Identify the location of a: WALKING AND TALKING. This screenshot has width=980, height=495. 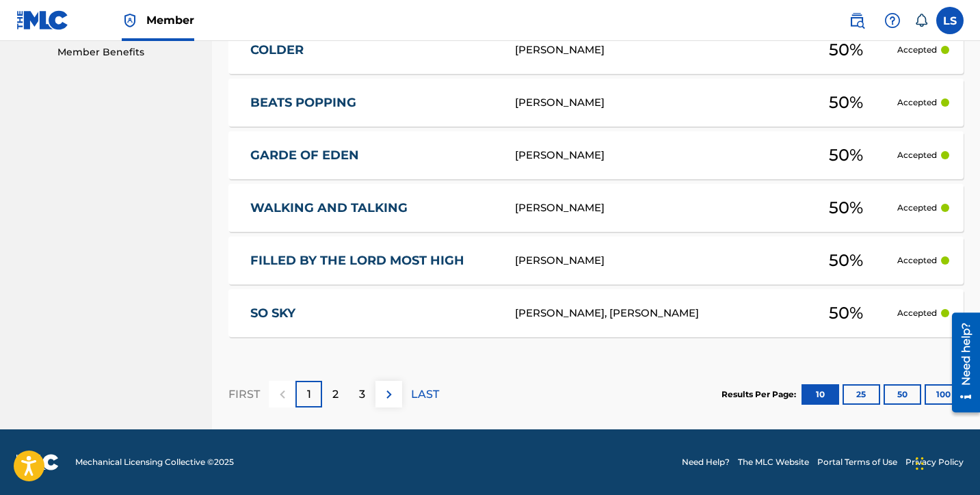
(374, 208).